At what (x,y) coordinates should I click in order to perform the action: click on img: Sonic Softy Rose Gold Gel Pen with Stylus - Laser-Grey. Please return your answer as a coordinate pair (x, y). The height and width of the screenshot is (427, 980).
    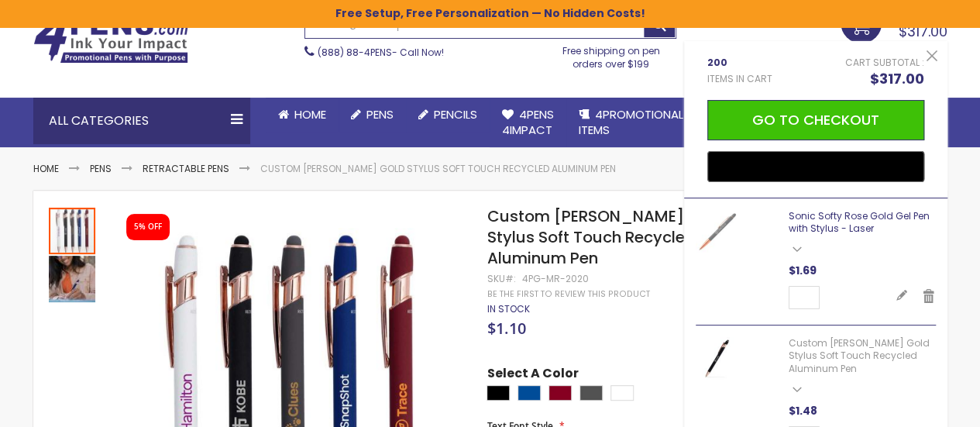
    Looking at the image, I should click on (717, 231).